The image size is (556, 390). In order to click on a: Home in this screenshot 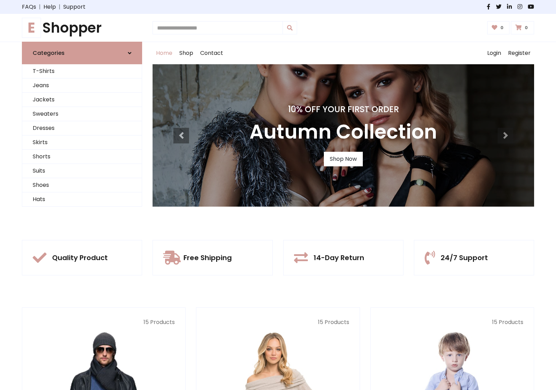, I will do `click(164, 53)`.